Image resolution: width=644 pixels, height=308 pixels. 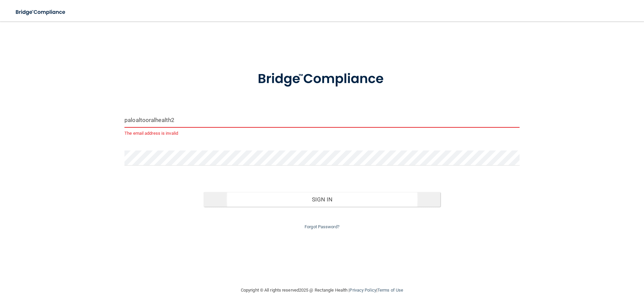 I want to click on button: Sign In, so click(x=322, y=200).